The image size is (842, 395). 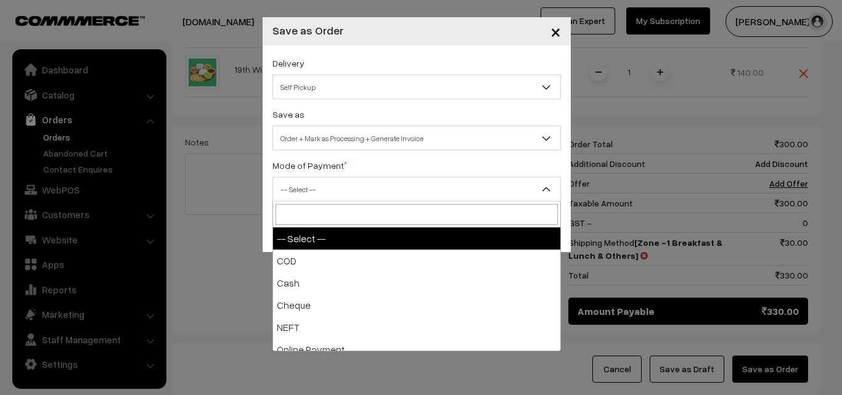 I want to click on li: Cheque, so click(x=417, y=305).